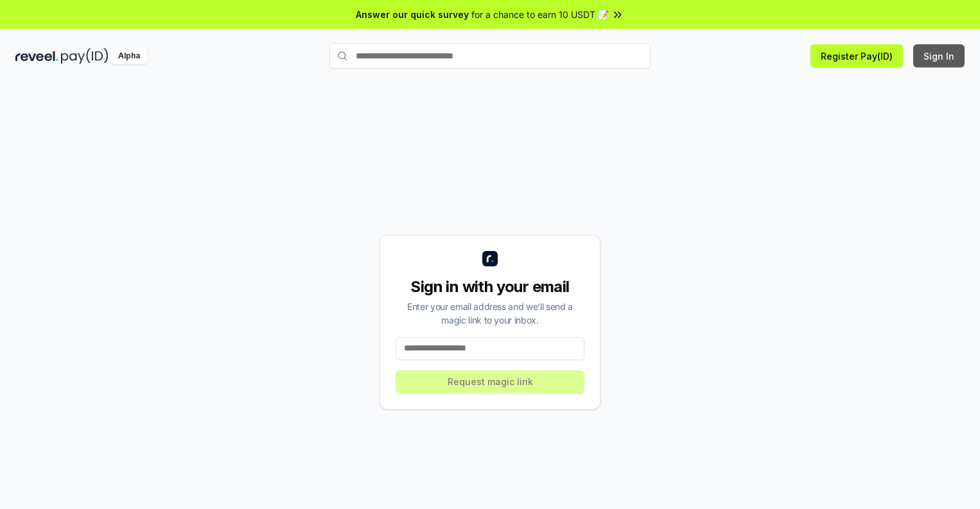 The height and width of the screenshot is (509, 980). What do you see at coordinates (85, 55) in the screenshot?
I see `img: pay_id` at bounding box center [85, 55].